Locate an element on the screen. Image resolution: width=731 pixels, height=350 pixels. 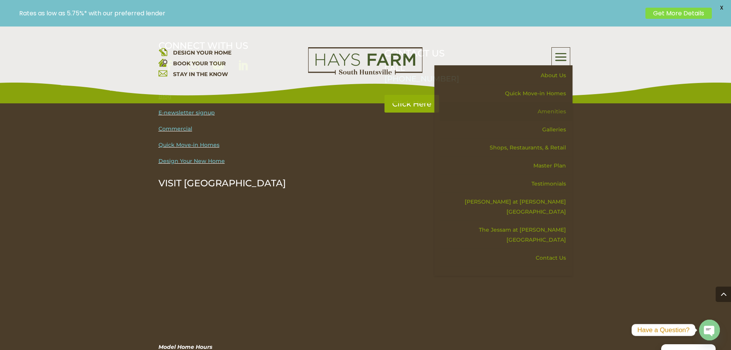
img: Logo is located at coordinates (365, 61).